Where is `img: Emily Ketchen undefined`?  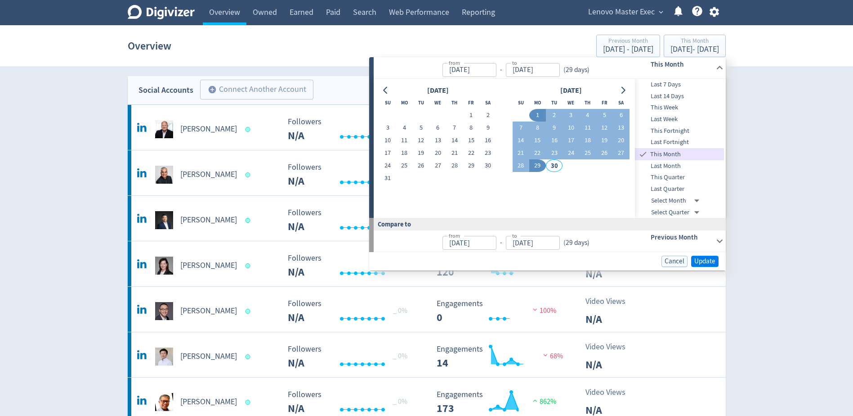 img: Emily Ketchen undefined is located at coordinates (164, 265).